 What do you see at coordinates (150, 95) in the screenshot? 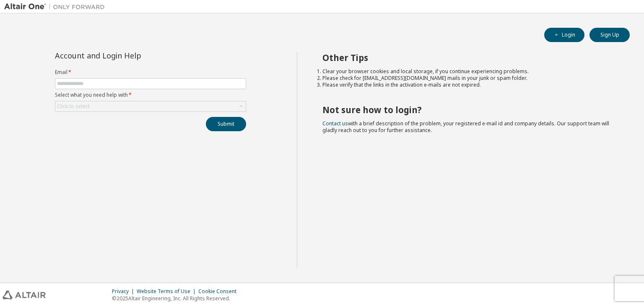
I see `label: Select what you need help with` at bounding box center [150, 95].